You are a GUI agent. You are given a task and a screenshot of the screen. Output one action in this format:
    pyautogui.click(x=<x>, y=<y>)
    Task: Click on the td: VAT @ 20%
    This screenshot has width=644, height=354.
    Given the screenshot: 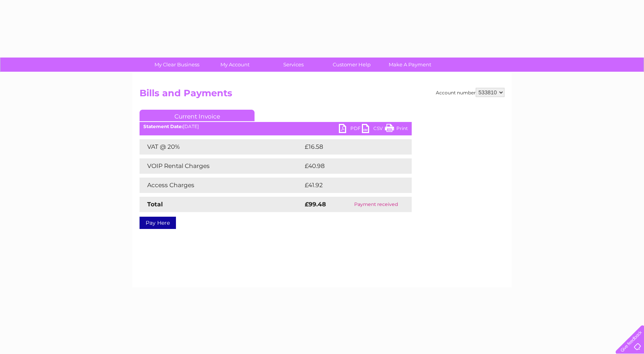 What is the action you would take?
    pyautogui.click(x=221, y=147)
    